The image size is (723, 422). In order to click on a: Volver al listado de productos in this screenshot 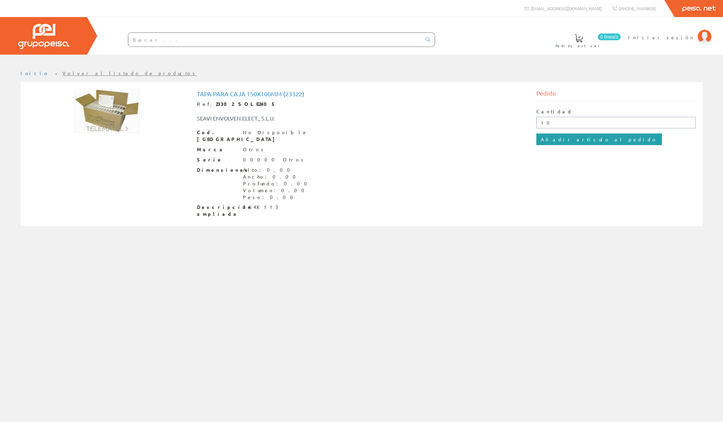, I will do `click(130, 73)`.